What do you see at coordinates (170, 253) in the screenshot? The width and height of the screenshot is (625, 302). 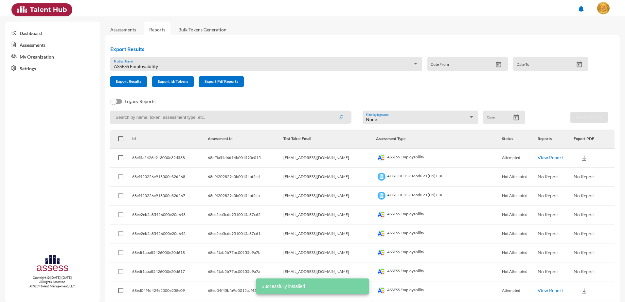 I see `td: 68edf1aba85426000e20d618` at bounding box center [170, 253].